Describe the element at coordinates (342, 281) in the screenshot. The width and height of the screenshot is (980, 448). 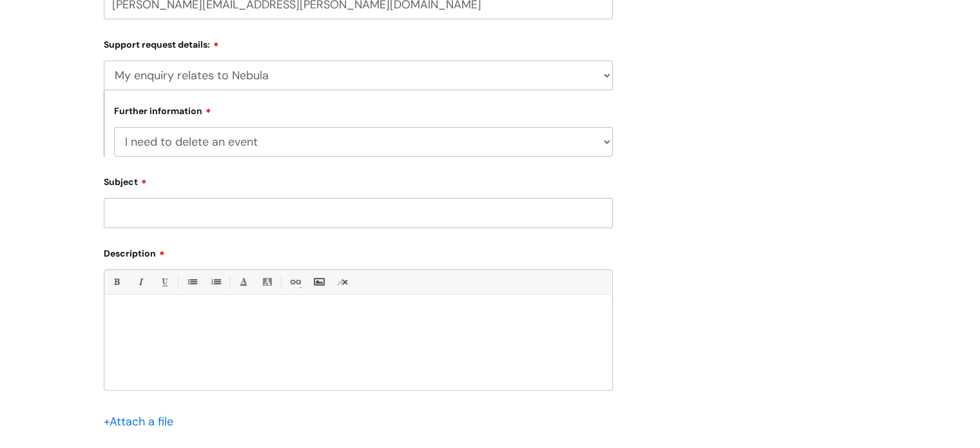
I see `a: Remove formatting (Ctrl-\)` at that location.